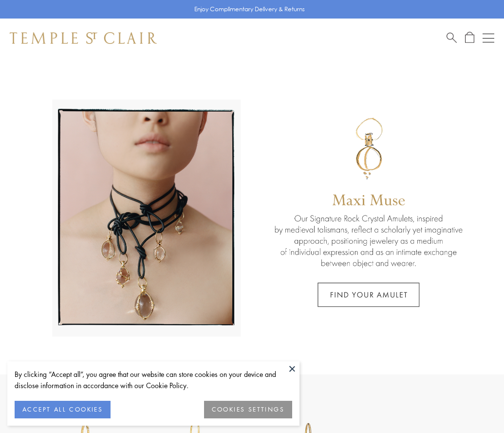 This screenshot has height=433, width=504. What do you see at coordinates (488, 38) in the screenshot?
I see `button: Open navigation` at bounding box center [488, 38].